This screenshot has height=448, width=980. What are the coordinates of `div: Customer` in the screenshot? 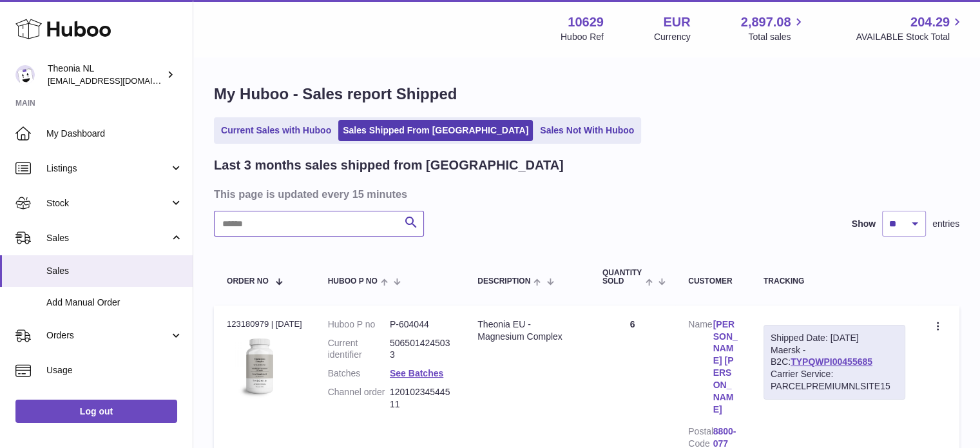 It's located at (712, 281).